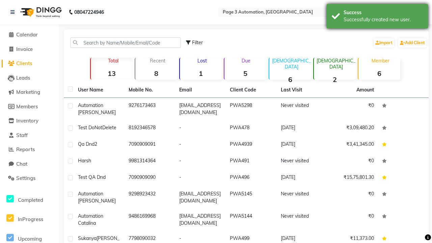 The width and height of the screenshot is (432, 243). Describe the element at coordinates (30, 219) in the screenshot. I see `span: InProgress` at that location.